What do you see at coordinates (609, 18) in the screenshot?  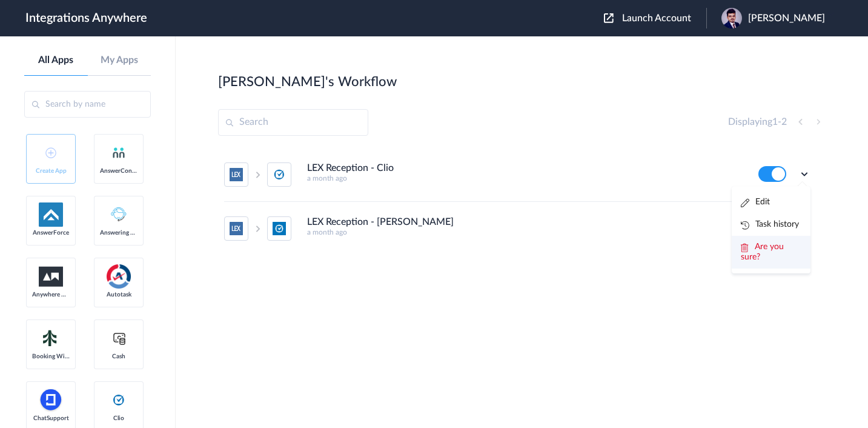 I see `img: launch-acct-icon.svg` at bounding box center [609, 18].